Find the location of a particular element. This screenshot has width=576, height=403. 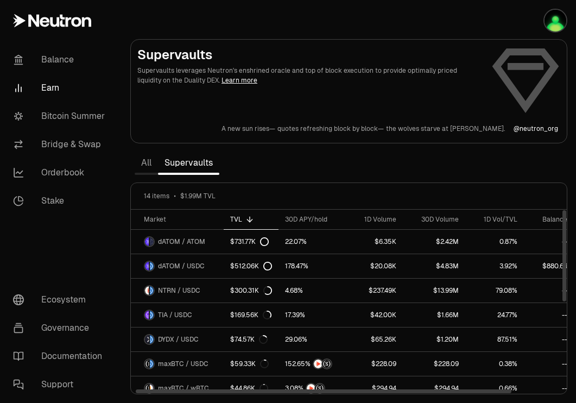

a: 3.92% is located at coordinates (494, 266).